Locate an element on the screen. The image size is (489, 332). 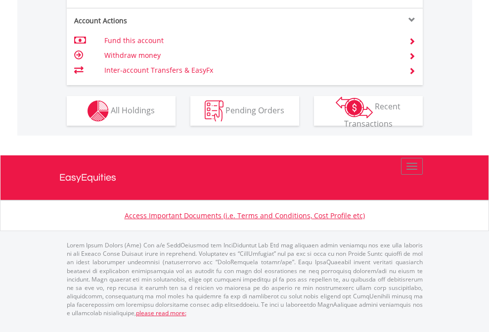
a: Access Important Documents (i.e. Terms and Conditions, Cost Profile etc) is located at coordinates (245, 215).